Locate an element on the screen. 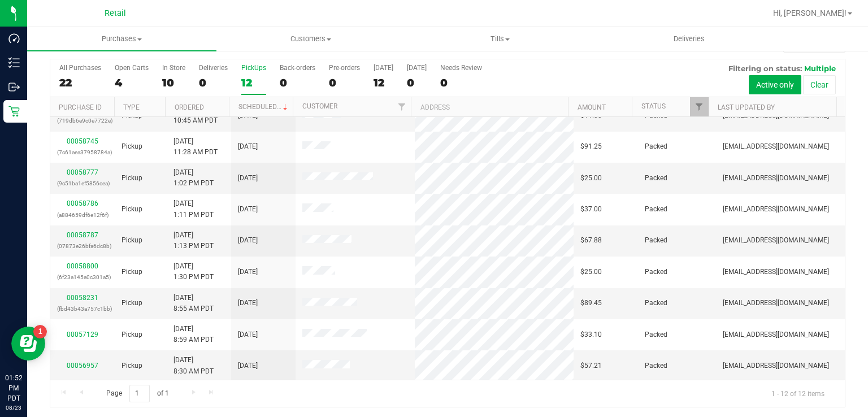 The width and height of the screenshot is (868, 417). button: Clear is located at coordinates (819, 85).